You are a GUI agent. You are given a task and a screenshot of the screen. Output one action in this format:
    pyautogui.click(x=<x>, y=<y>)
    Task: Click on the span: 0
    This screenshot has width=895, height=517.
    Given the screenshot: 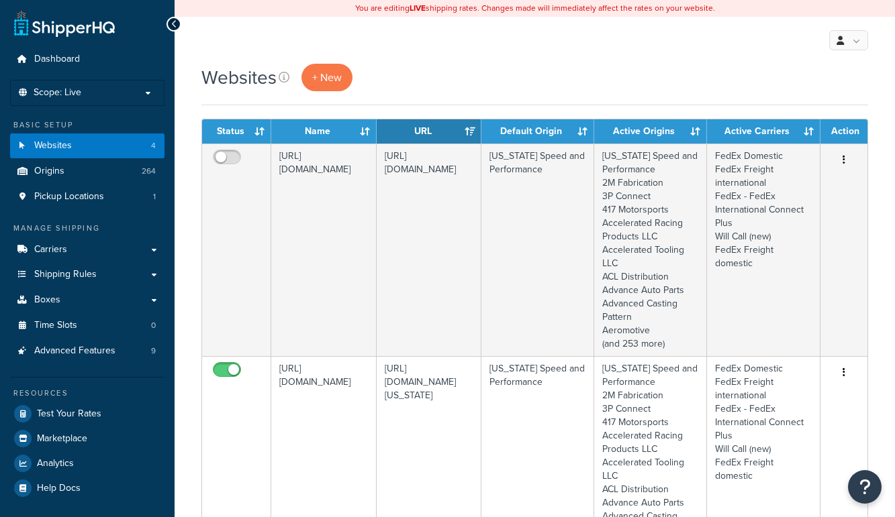 What is the action you would take?
    pyautogui.click(x=153, y=326)
    